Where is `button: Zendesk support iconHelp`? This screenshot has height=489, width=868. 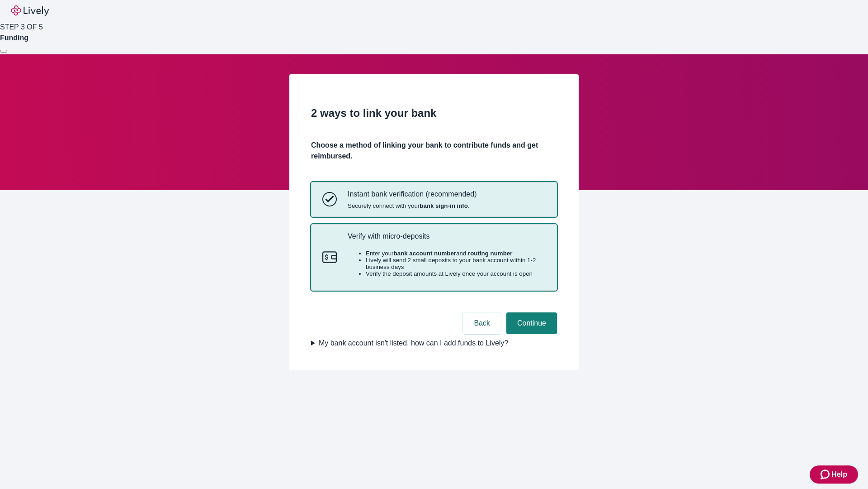 button: Zendesk support iconHelp is located at coordinates (834, 475).